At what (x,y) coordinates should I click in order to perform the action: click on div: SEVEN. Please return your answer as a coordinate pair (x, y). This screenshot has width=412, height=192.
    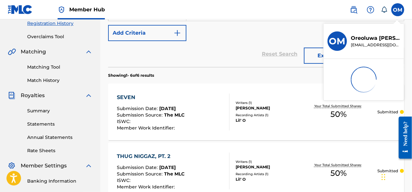
    Looking at the image, I should click on (151, 97).